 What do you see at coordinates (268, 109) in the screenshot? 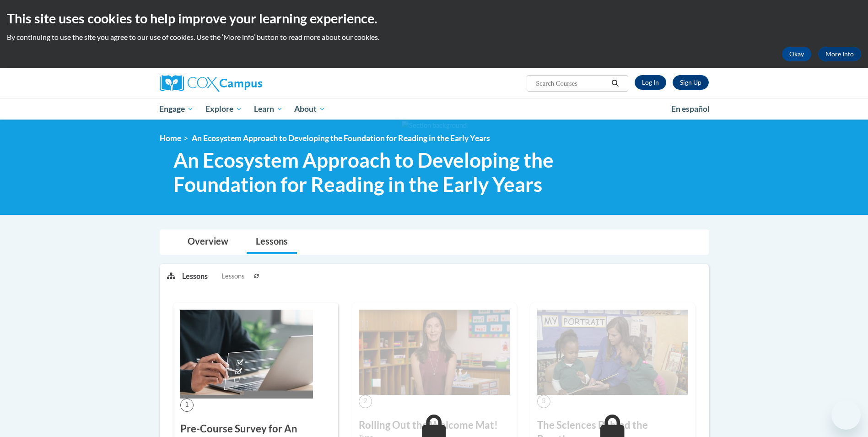
I see `span: Learn` at bounding box center [268, 109].